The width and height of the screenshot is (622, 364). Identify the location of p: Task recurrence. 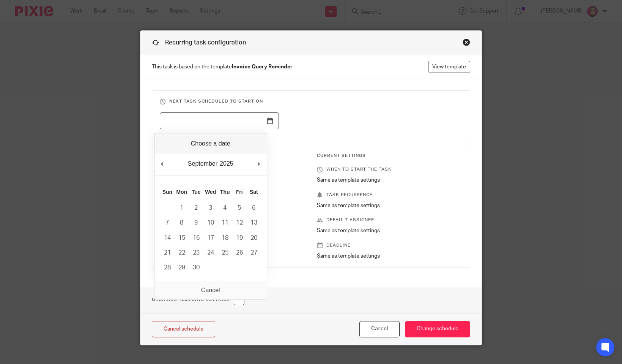
(390, 195).